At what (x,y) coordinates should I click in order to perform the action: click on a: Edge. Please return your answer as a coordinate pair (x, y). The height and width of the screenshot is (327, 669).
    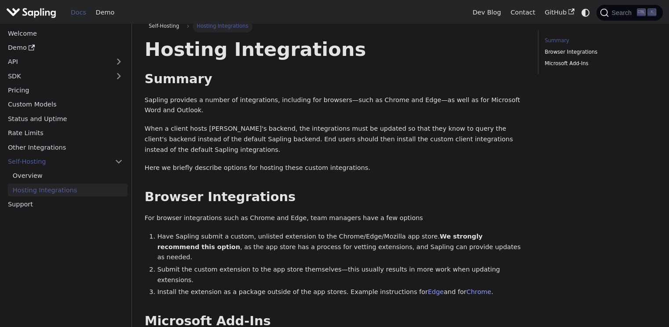
    Looking at the image, I should click on (436, 291).